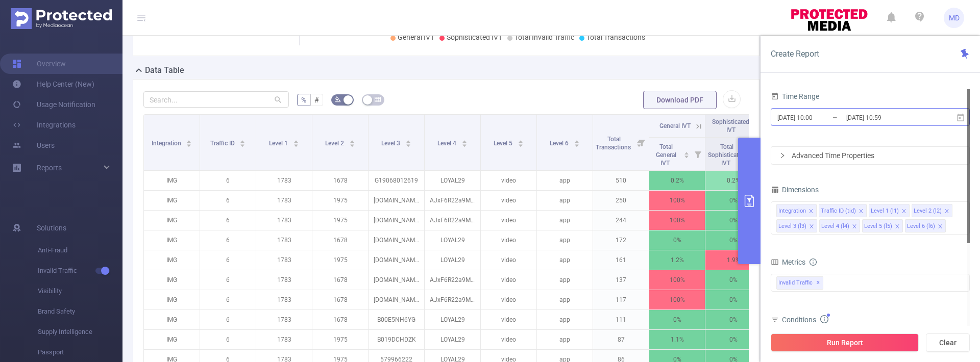 This screenshot has width=980, height=362. I want to click on span: Anti-Fraud, so click(80, 250).